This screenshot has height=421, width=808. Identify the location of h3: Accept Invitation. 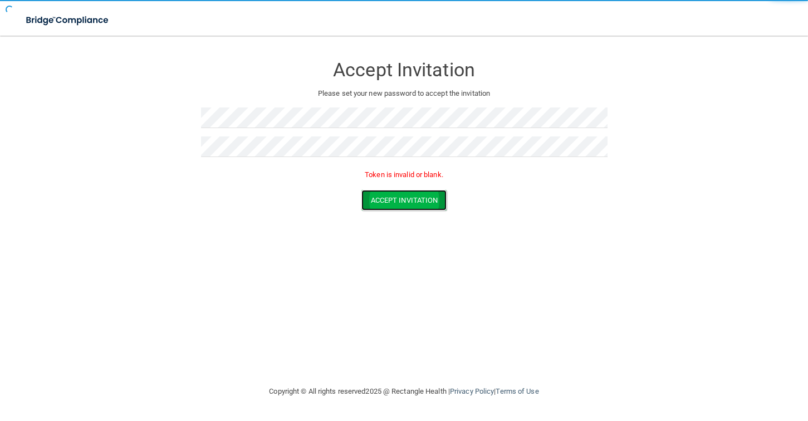
(404, 70).